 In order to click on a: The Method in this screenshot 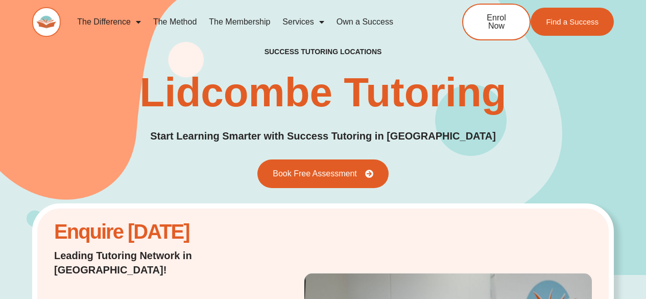, I will do `click(175, 22)`.